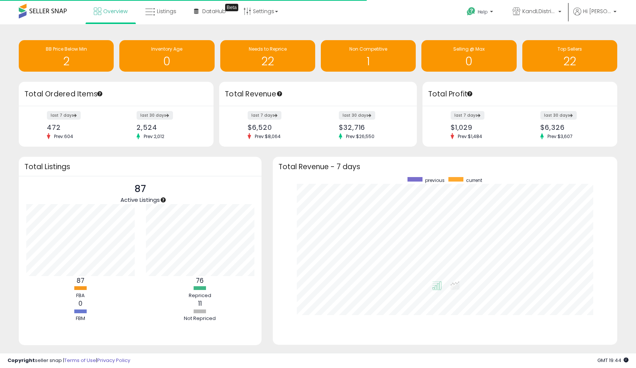 This screenshot has width=636, height=368. I want to click on a: Privacy Policy, so click(114, 360).